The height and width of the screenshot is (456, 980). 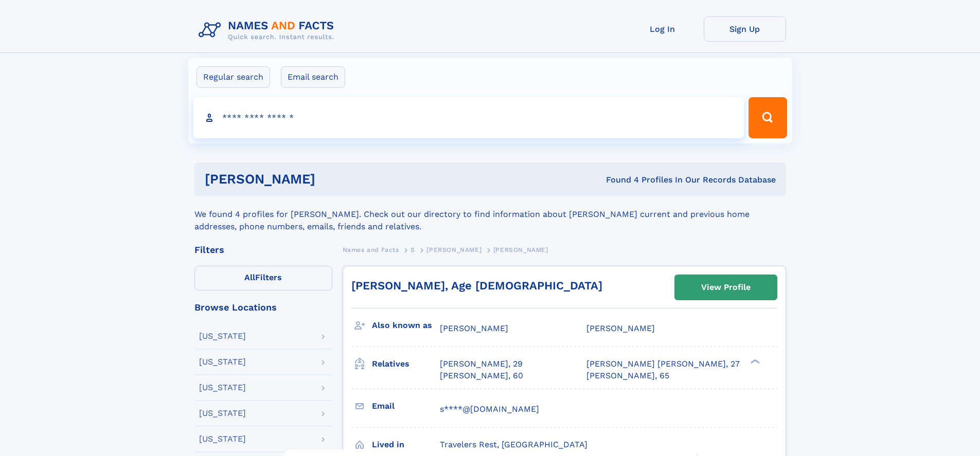 I want to click on div: View Profile, so click(x=726, y=288).